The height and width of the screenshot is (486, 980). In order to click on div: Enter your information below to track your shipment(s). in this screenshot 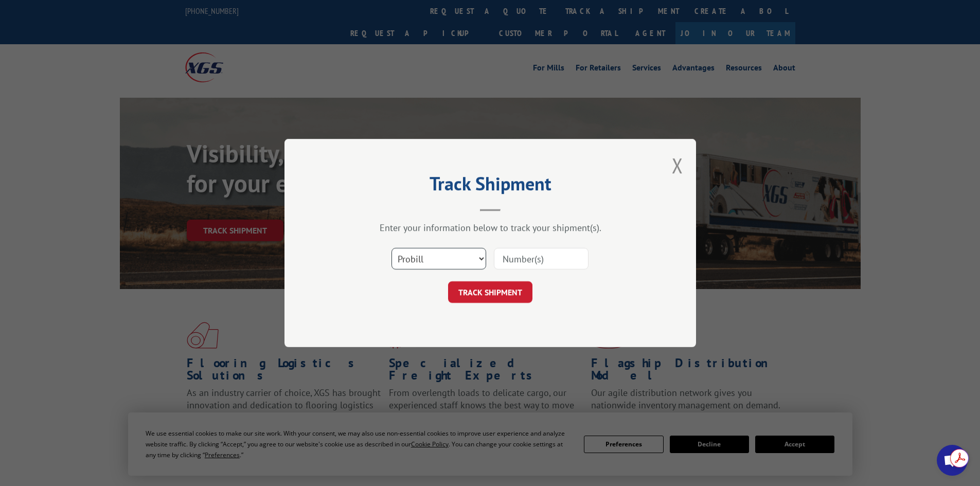, I will do `click(490, 228)`.